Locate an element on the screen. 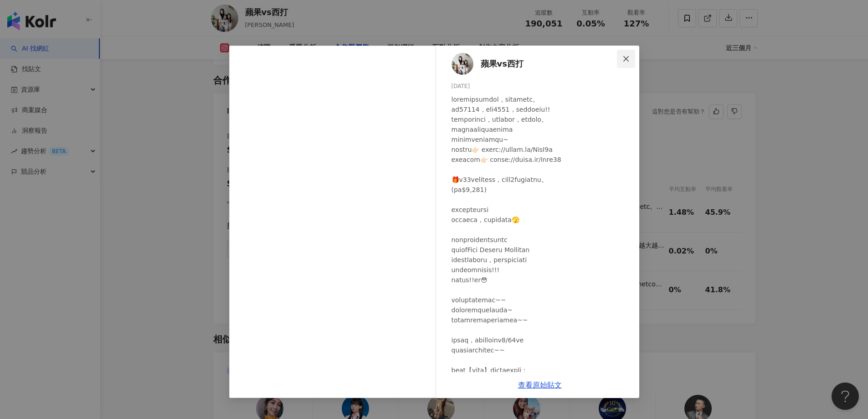  span: 蘋果vs西打 is located at coordinates (502, 64).